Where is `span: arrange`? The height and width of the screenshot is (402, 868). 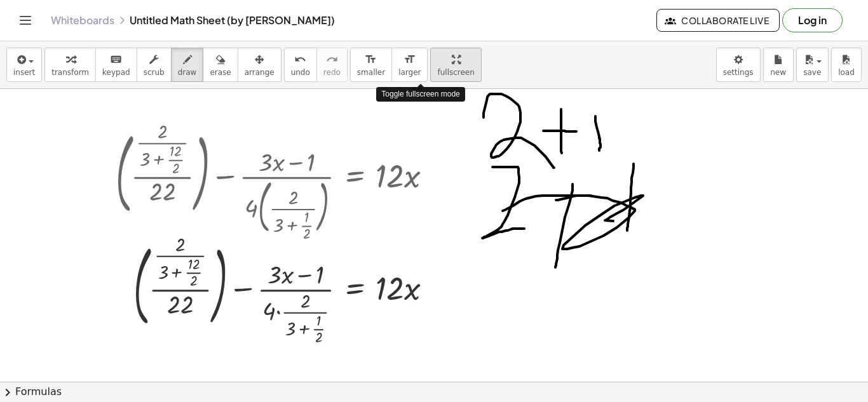
span: arrange is located at coordinates (259, 72).